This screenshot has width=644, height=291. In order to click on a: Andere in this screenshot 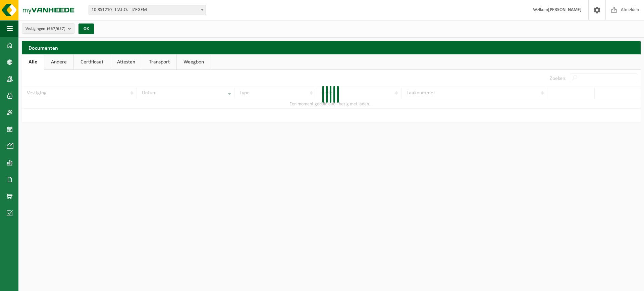, I will do `click(59, 62)`.